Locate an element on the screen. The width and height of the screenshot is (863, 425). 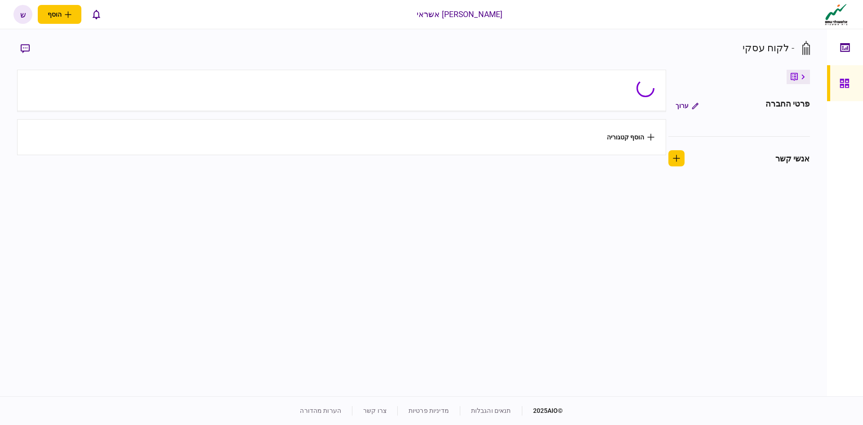
button: פתח רשימת התראות is located at coordinates (96, 14).